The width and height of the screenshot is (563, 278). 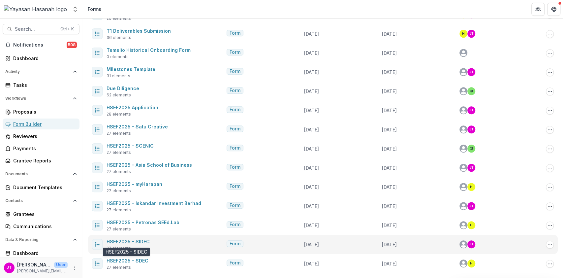 I want to click on button: Open Activity, so click(x=41, y=72).